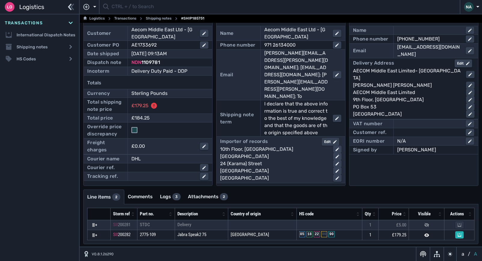  Describe the element at coordinates (122, 214) in the screenshot. I see `div: Storm ref` at that location.